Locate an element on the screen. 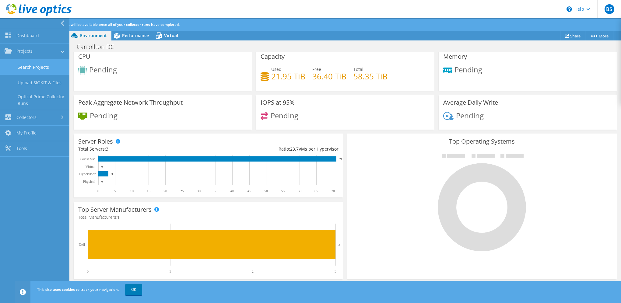 Image resolution: width=621 pixels, height=303 pixels. text: Dell is located at coordinates (82, 245).